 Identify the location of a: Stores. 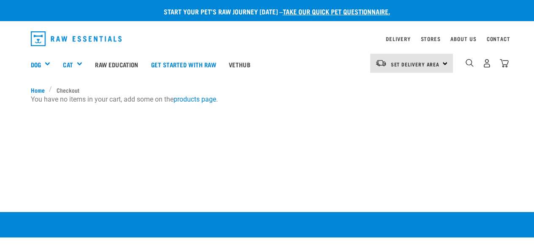
(431, 38).